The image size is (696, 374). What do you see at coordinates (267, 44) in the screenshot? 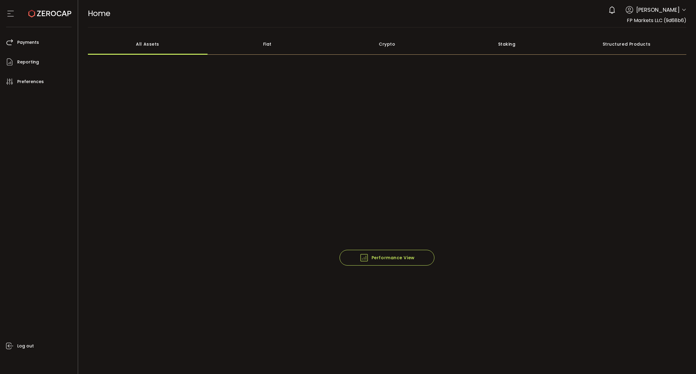
I see `div: Fiat` at bounding box center [267, 44].